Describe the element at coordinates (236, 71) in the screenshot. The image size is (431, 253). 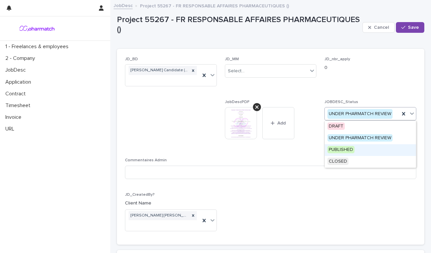
I see `div: Select...` at that location.